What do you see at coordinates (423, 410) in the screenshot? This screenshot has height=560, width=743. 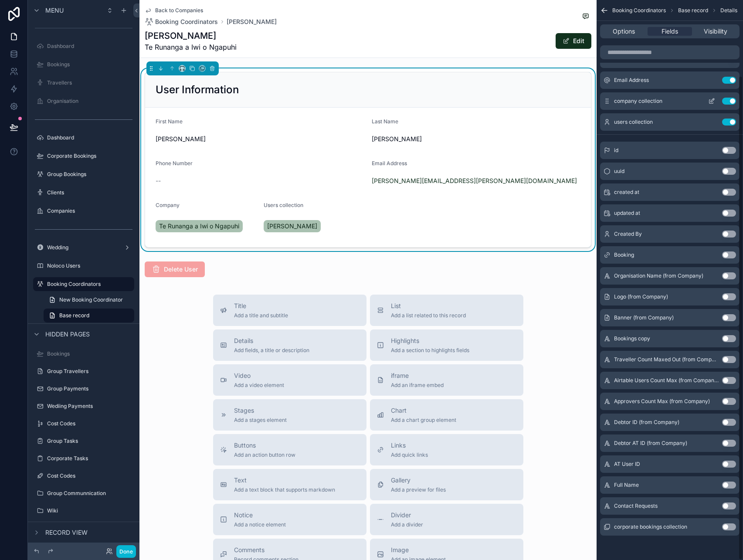 I see `span: Chart` at bounding box center [423, 410].